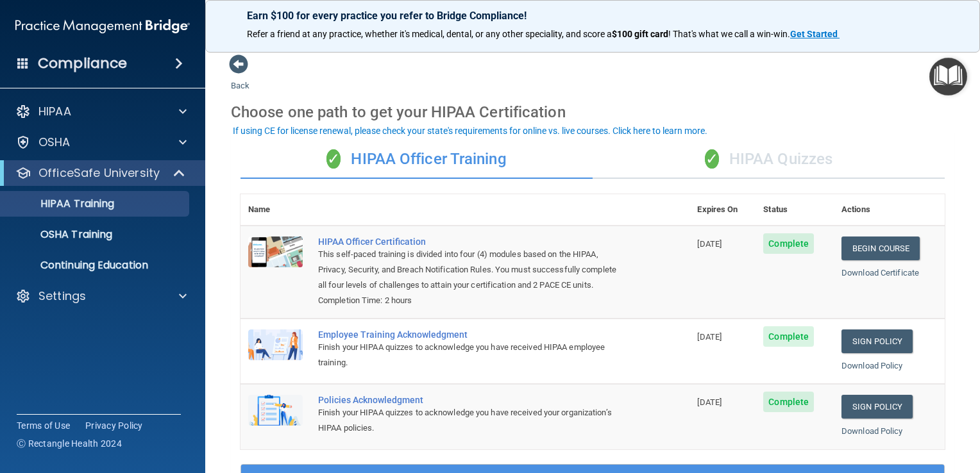  I want to click on div: Finish your HIPAA quizzes to acknowledge you have received HIPAA employee training., so click(471, 355).